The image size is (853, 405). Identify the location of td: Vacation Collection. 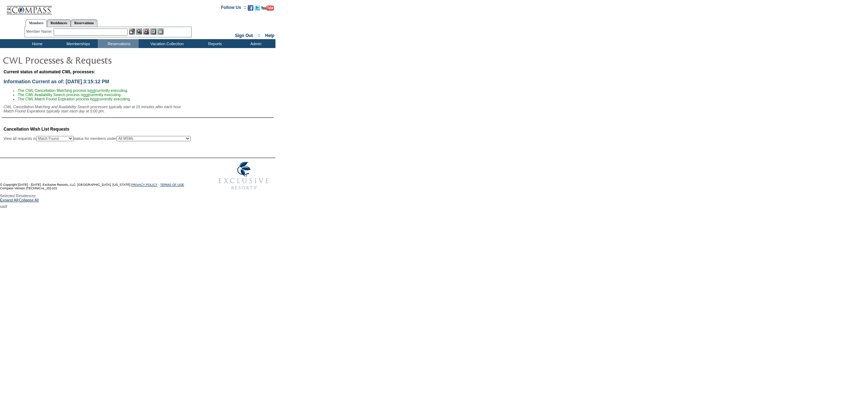
(166, 43).